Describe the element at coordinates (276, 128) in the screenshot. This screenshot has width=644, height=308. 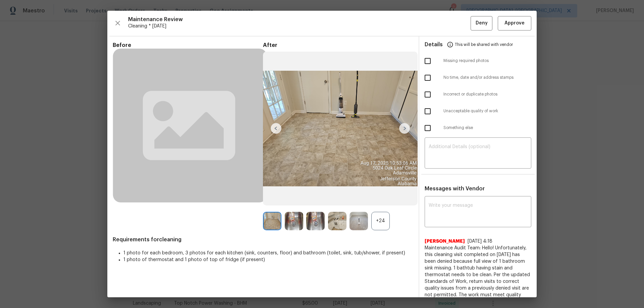
I see `img: left-chevron-button-url` at that location.